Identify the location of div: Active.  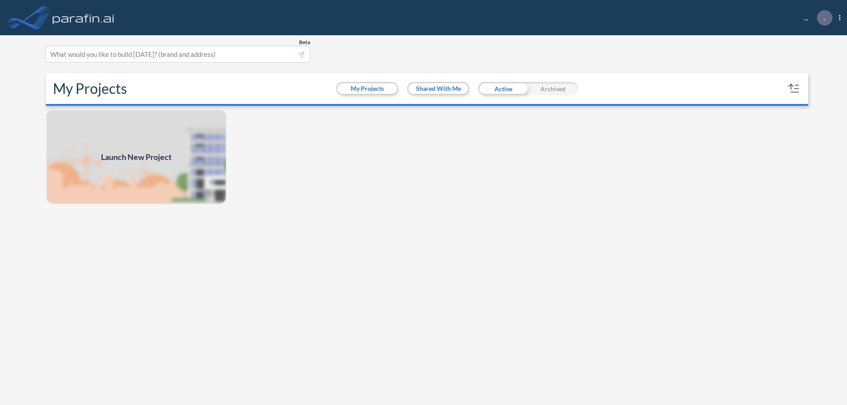
(503, 89).